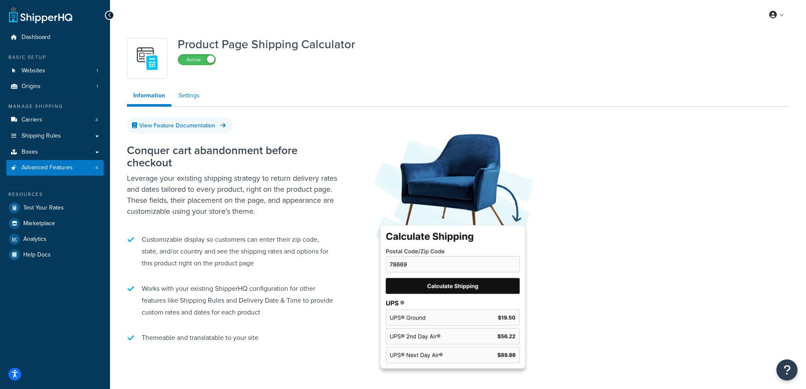  What do you see at coordinates (36, 37) in the screenshot?
I see `span: Dashboard` at bounding box center [36, 37].